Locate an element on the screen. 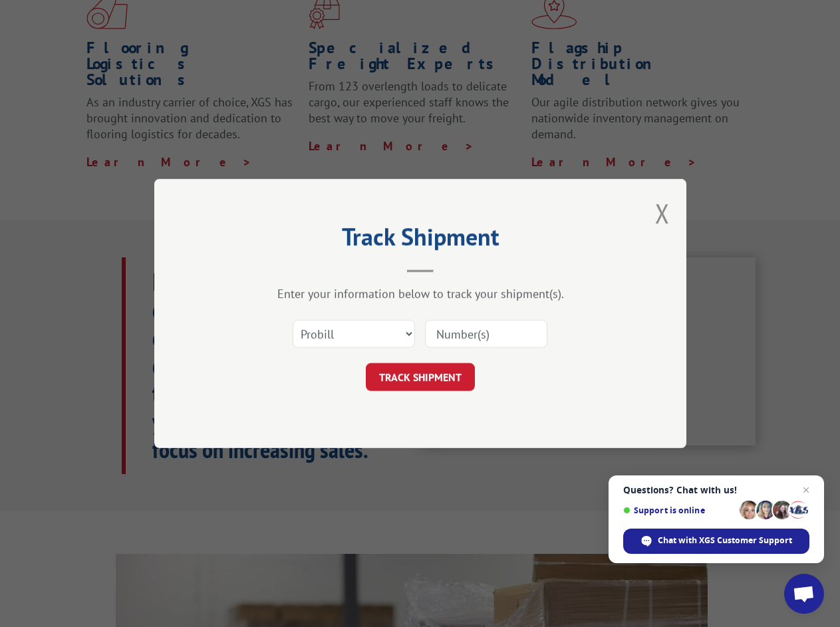 This screenshot has height=627, width=840. button: TRACK SHIPMENT is located at coordinates (420, 377).